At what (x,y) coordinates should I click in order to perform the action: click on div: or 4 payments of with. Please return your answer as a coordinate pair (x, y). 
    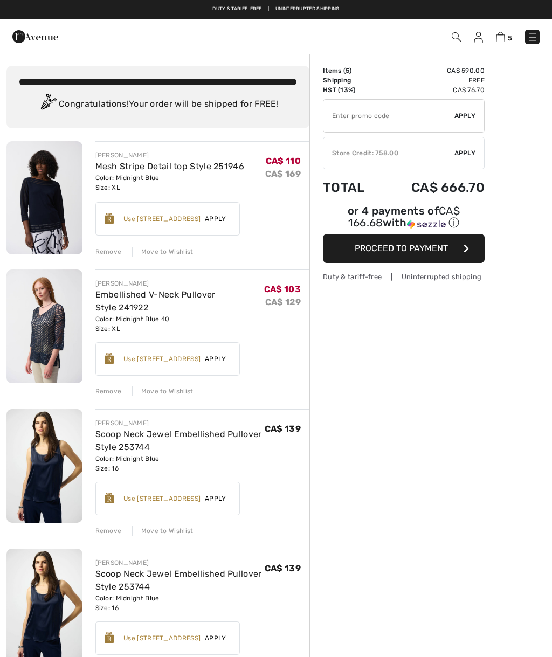
    Looking at the image, I should click on (403, 218).